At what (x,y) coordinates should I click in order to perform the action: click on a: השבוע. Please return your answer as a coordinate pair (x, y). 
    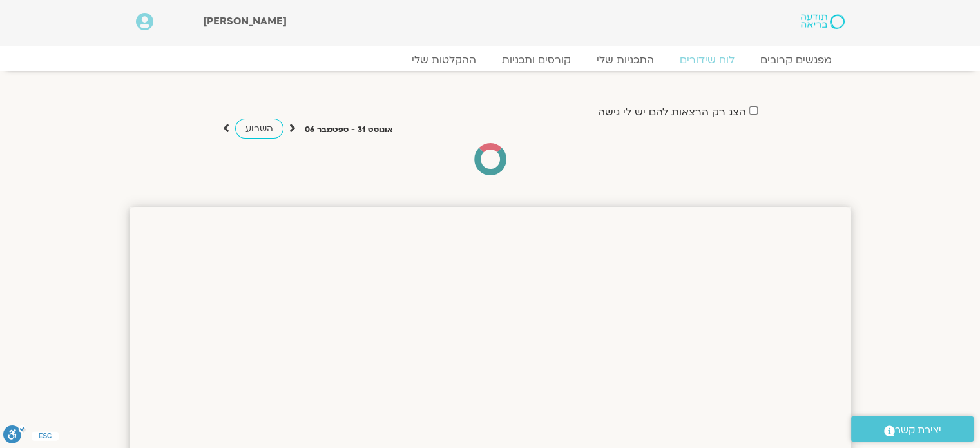
    Looking at the image, I should click on (259, 128).